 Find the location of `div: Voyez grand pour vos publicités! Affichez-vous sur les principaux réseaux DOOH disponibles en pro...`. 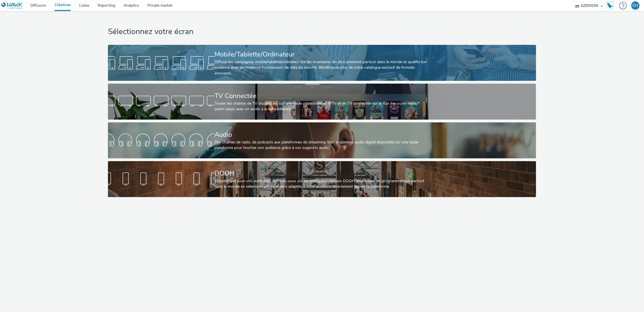

div: Voyez grand pour vos publicités! Affichez-vous sur les principaux réseaux DOOH disponibles en pro... is located at coordinates (321, 184).